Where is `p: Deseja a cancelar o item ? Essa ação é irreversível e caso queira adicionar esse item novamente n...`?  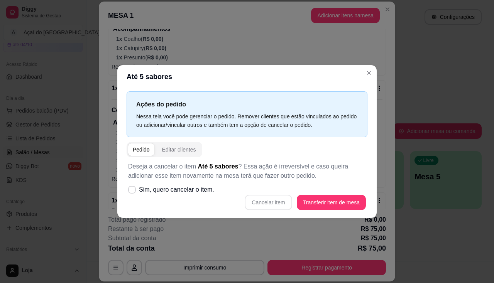
p: Deseja a cancelar o item ? Essa ação é irreversível e caso queira adicionar esse item novamente n... is located at coordinates (247, 171).